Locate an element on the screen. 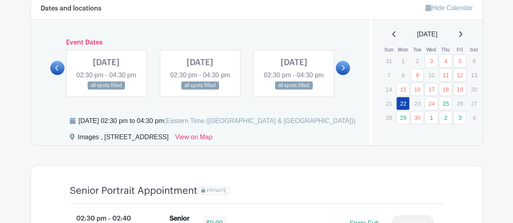 This screenshot has height=223, width=513. th: Sat is located at coordinates (474, 50).